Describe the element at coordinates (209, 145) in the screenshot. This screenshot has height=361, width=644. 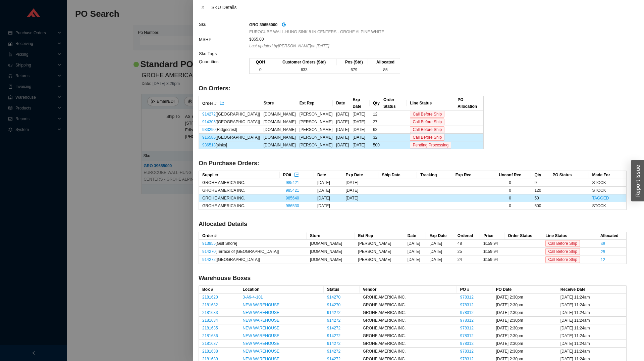
I see `a: 936513` at that location.